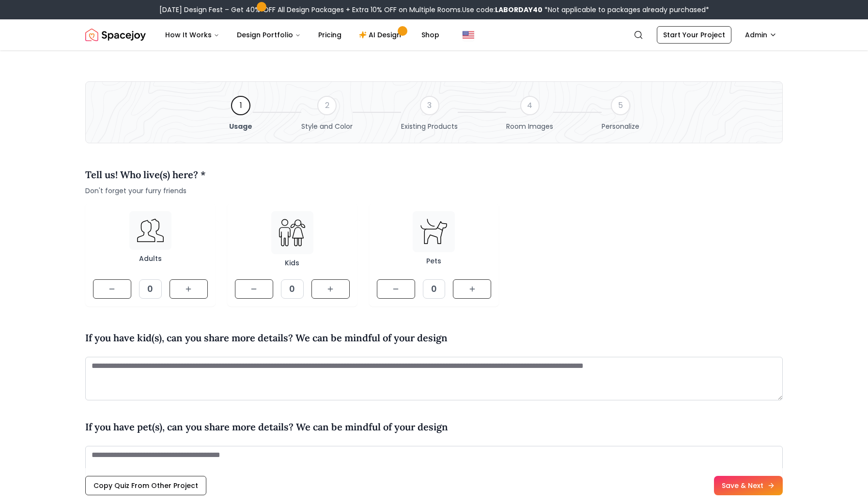 This screenshot has height=503, width=868. Describe the element at coordinates (430, 35) in the screenshot. I see `a: Shop` at that location.